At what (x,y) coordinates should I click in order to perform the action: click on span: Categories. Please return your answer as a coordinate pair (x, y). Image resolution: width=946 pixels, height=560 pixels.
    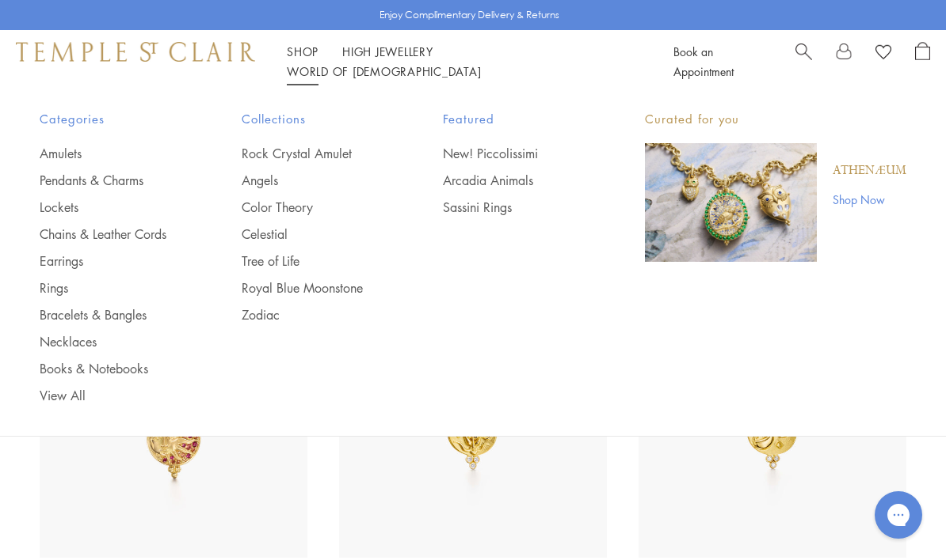
    Looking at the image, I should click on (108, 119).